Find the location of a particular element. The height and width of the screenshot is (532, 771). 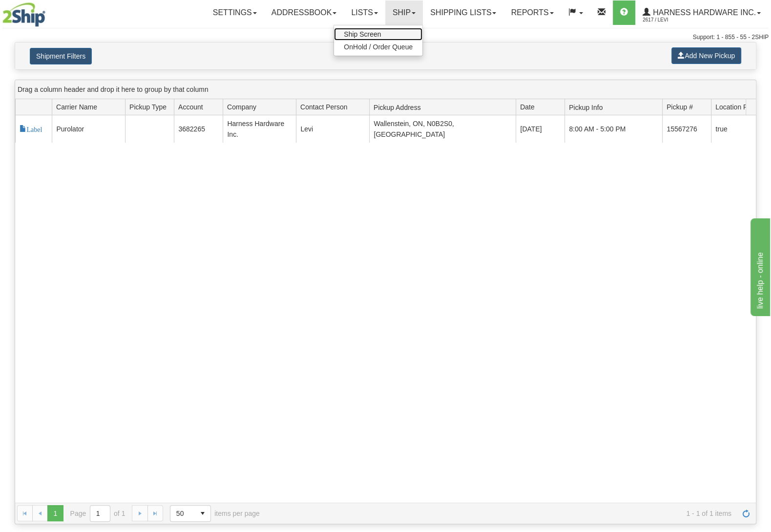

input: Page 1 is located at coordinates (100, 514).